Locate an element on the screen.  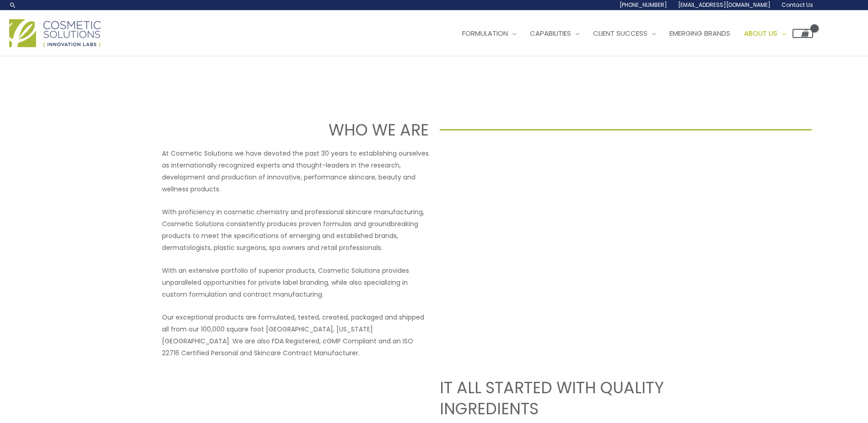
span: Contact Us is located at coordinates (797, 5).